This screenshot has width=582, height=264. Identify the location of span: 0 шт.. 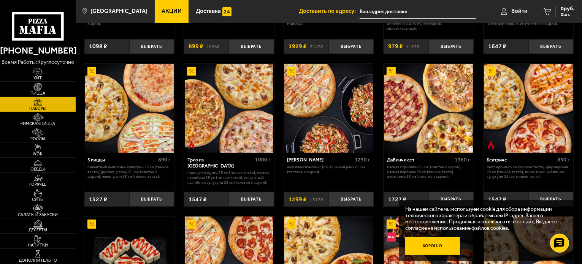
(567, 14).